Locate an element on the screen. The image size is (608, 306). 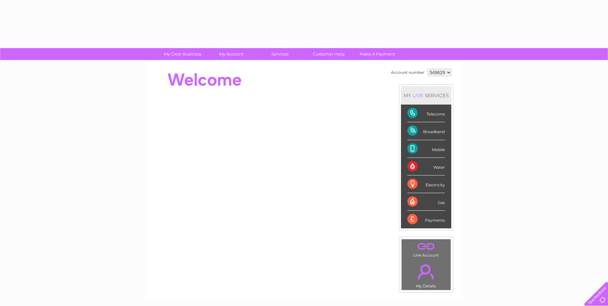
a: My Clear Business is located at coordinates (182, 54).